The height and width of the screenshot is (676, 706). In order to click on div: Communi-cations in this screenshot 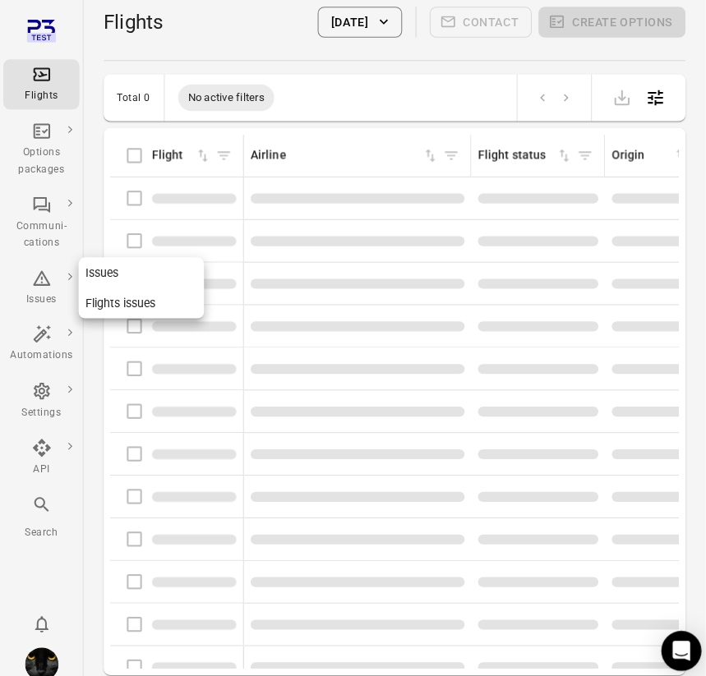, I will do `click(40, 231)`.